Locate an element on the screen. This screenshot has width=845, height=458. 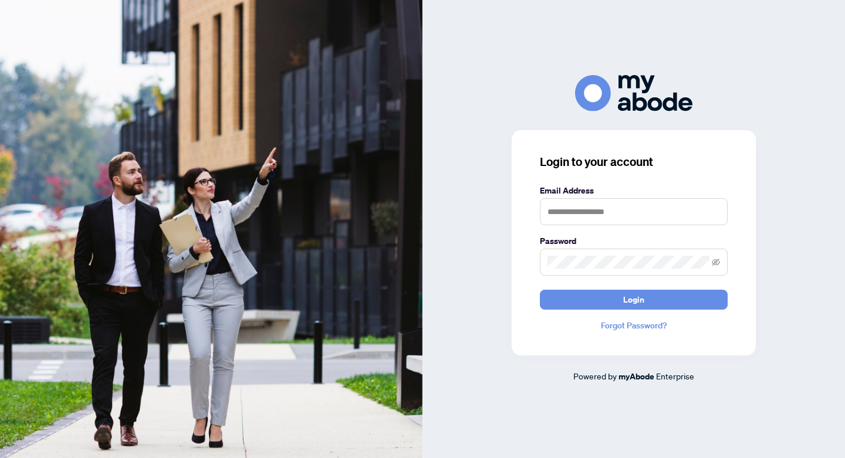
img: ma-logo is located at coordinates (634, 93).